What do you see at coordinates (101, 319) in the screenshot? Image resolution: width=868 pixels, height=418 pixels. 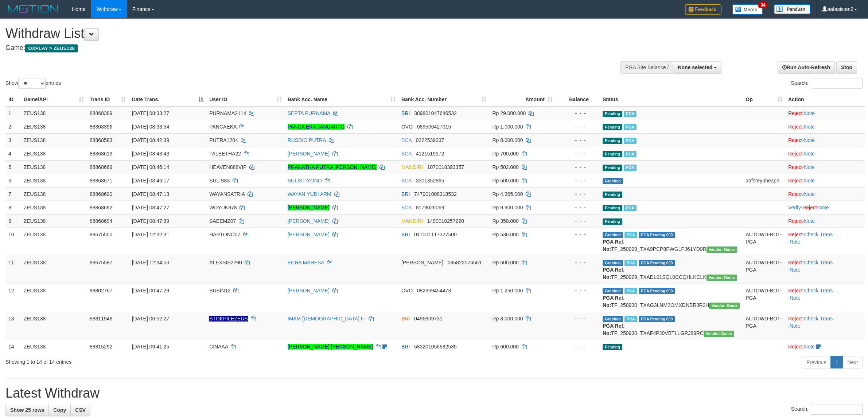 I see `span: 88811948` at bounding box center [101, 319].